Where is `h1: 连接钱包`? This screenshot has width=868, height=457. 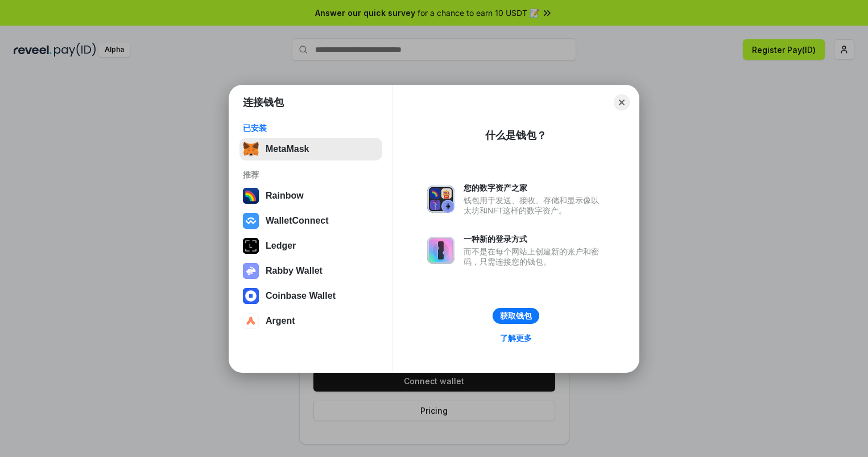
h1: 连接钱包 is located at coordinates (263, 102).